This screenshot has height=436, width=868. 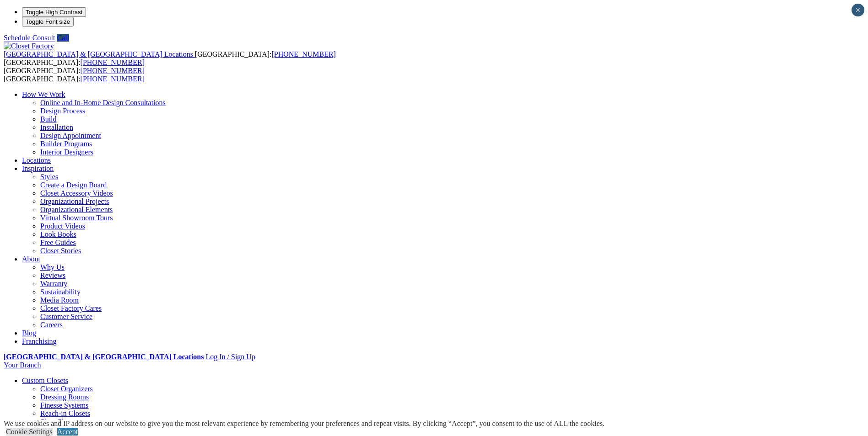 What do you see at coordinates (51, 324) in the screenshot?
I see `a: Careers` at bounding box center [51, 324].